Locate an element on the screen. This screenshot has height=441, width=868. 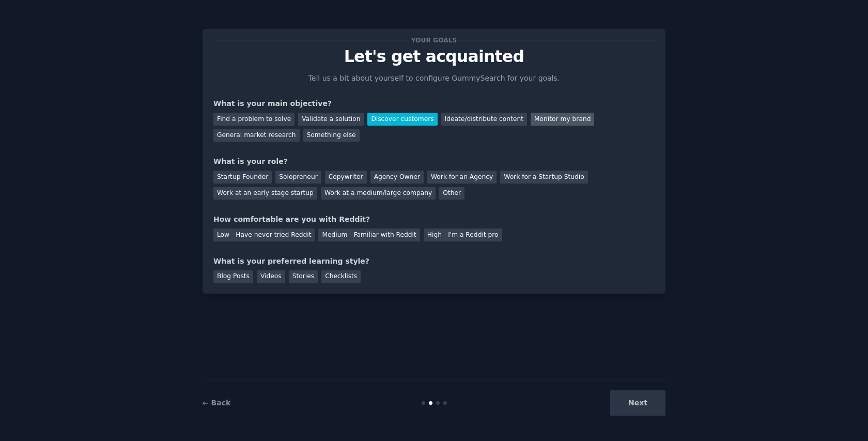
div: Low - Have never tried Reddit is located at coordinates (264, 235).